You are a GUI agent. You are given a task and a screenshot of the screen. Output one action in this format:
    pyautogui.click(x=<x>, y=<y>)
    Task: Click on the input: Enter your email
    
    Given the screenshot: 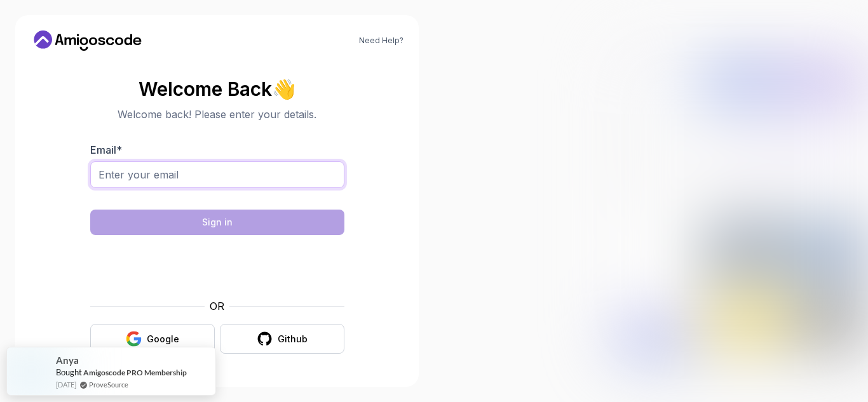 What is the action you would take?
    pyautogui.click(x=217, y=174)
    